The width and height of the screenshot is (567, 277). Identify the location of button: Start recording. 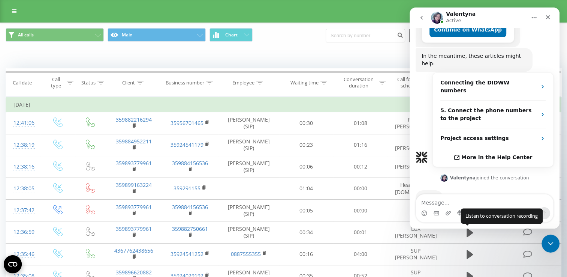
(51, 205).